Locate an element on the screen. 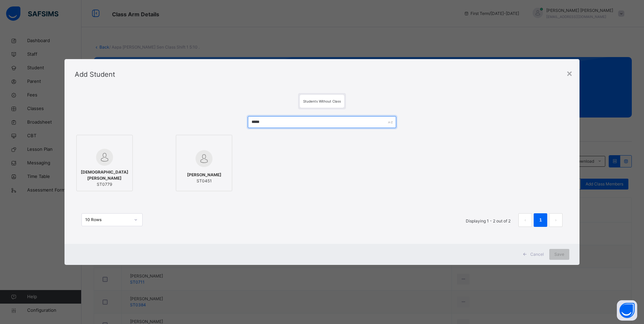  button: next page is located at coordinates (556, 220).